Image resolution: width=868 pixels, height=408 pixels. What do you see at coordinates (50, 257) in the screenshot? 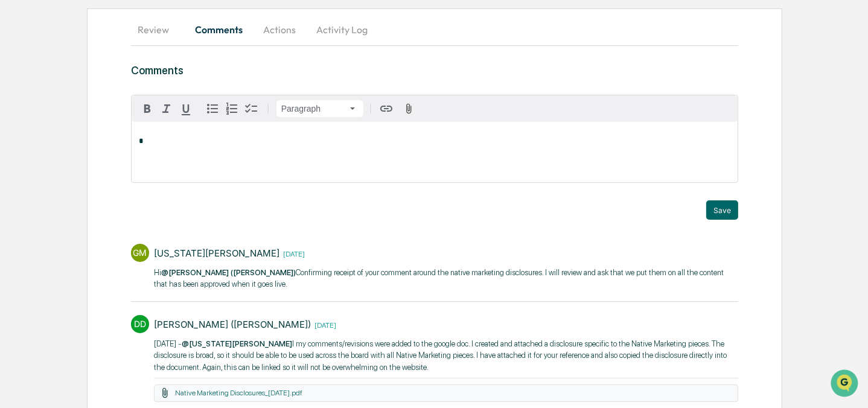
I see `span: Preclearance` at bounding box center [50, 257].